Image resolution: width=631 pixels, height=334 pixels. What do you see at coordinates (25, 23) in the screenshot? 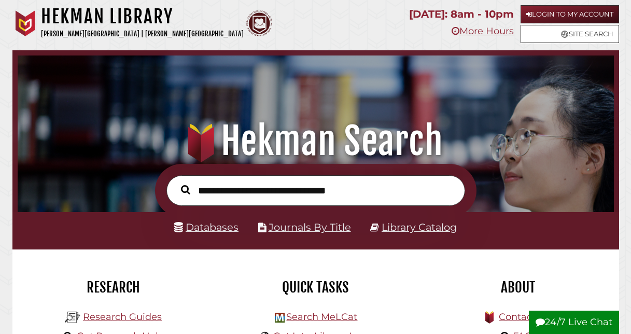
I see `img: Calvin University` at bounding box center [25, 23].